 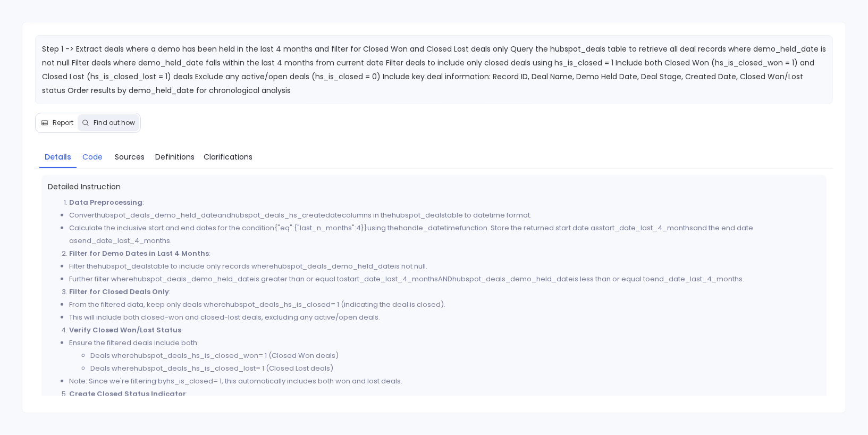 What do you see at coordinates (455, 356) in the screenshot?
I see `li: Deals where = 1 (Closed Won deals)` at bounding box center [455, 356].